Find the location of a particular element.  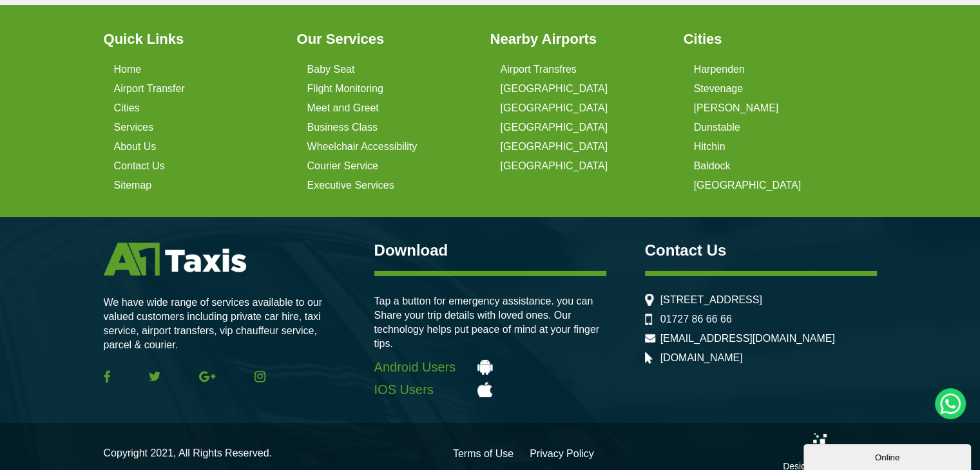

a: Cities is located at coordinates (127, 108).